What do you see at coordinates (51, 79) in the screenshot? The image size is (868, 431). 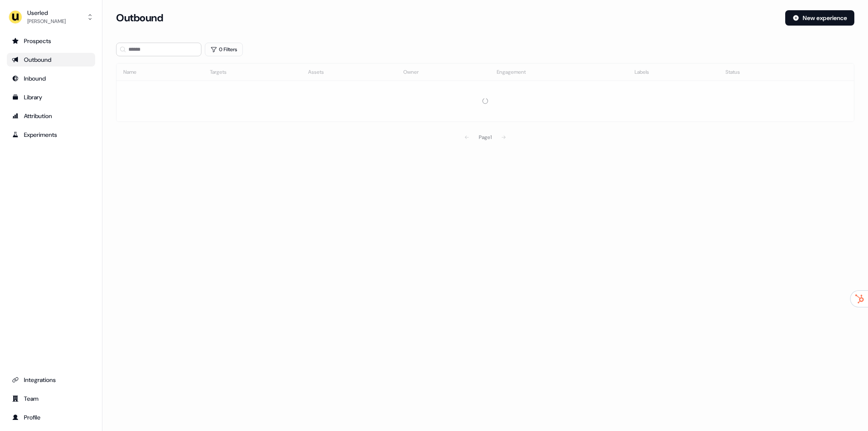 I see `a: Go to Inbound` at bounding box center [51, 79].